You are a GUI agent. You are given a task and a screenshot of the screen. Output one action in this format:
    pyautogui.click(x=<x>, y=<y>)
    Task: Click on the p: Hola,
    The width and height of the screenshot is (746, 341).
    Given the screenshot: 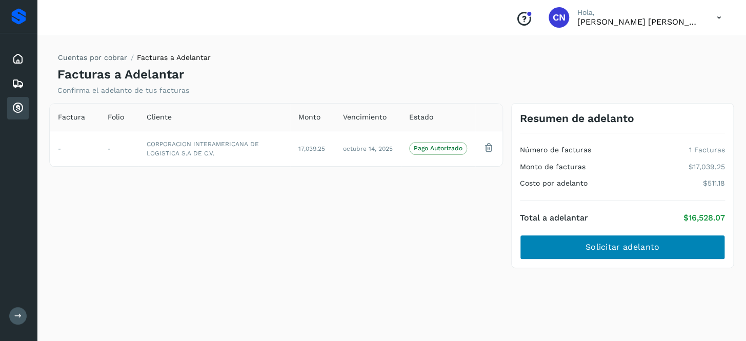 What is the action you would take?
    pyautogui.click(x=639, y=12)
    